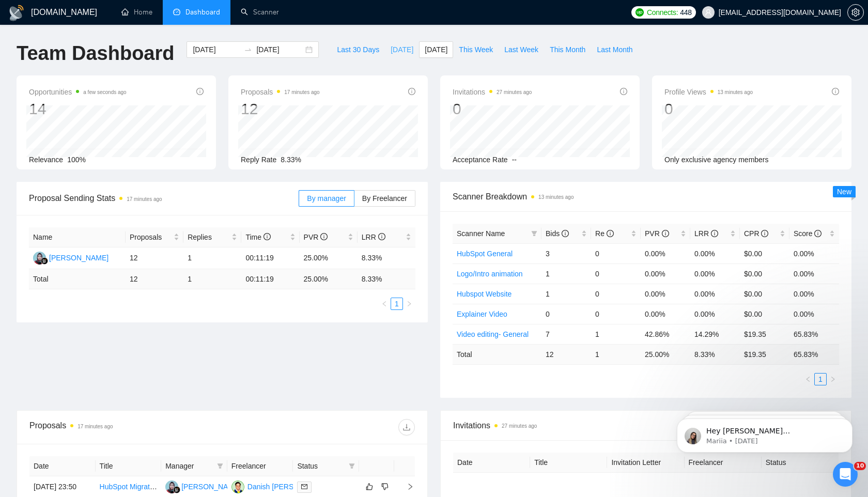 This screenshot has height=497, width=868. What do you see at coordinates (397, 304) in the screenshot?
I see `li: 1` at bounding box center [397, 304].